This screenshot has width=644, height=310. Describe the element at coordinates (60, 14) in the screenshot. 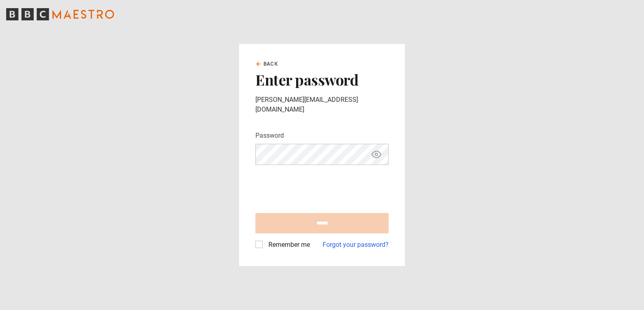

I see `a: BBC Maestro` at that location.